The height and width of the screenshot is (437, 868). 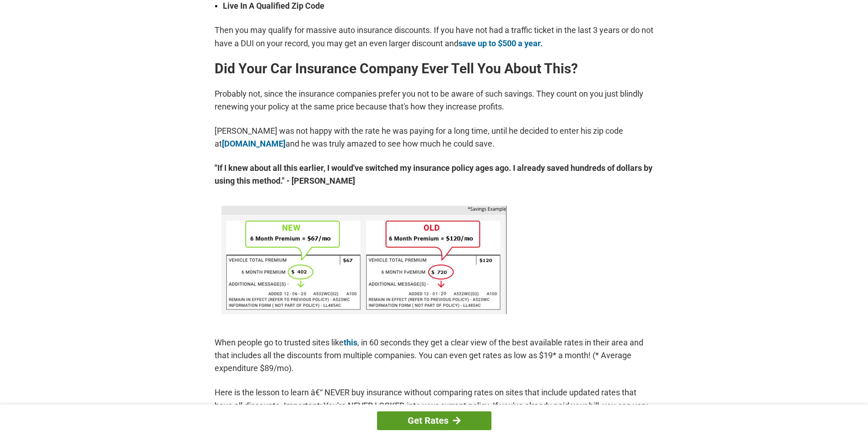 I want to click on p: Here is the lesson to learn â€“ NEVER buy insurance without comparing rates on sites that include..., so click(x=434, y=405).